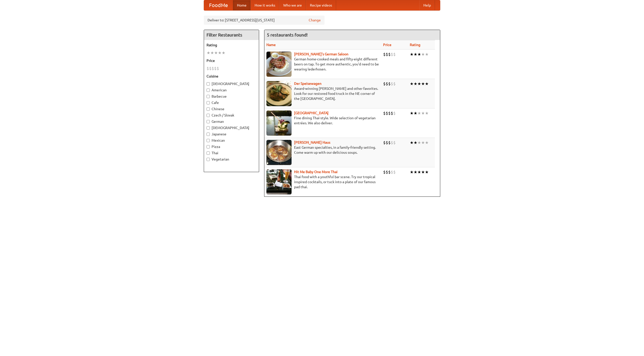  What do you see at coordinates (232, 140) in the screenshot?
I see `label: Mexican` at bounding box center [232, 140].